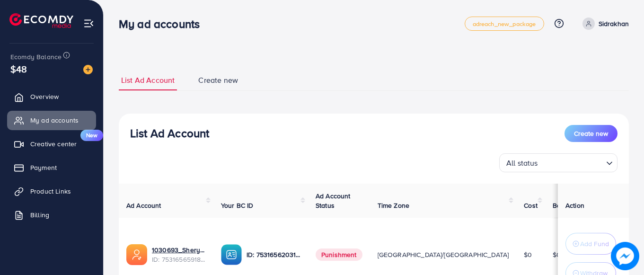  Describe the element at coordinates (40, 214) in the screenshot. I see `span: Billing` at that location.